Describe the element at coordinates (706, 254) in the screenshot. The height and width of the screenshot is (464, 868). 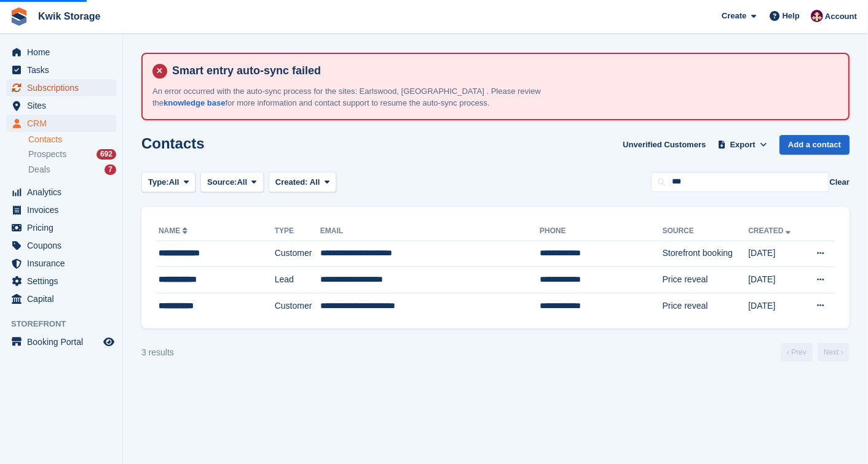
I see `td: Storefront booking` at that location.